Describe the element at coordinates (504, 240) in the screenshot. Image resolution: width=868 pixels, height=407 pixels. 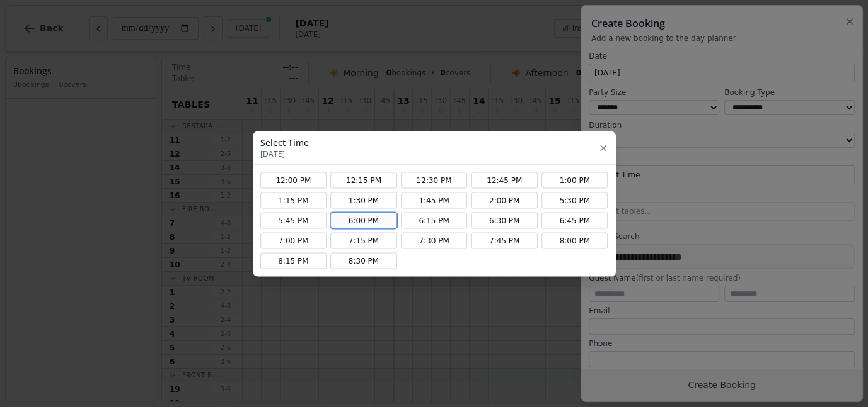
I see `button: 7:45 PM` at that location.